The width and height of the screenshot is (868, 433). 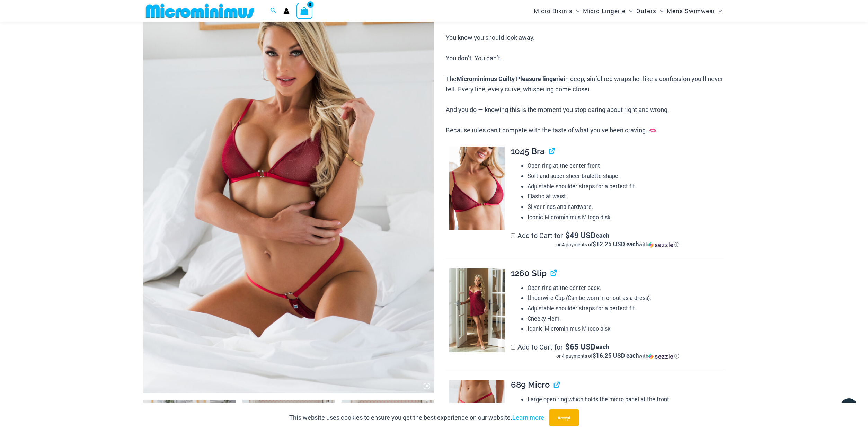 What do you see at coordinates (626, 196) in the screenshot?
I see `li: Elastic at waist.` at bounding box center [626, 196].